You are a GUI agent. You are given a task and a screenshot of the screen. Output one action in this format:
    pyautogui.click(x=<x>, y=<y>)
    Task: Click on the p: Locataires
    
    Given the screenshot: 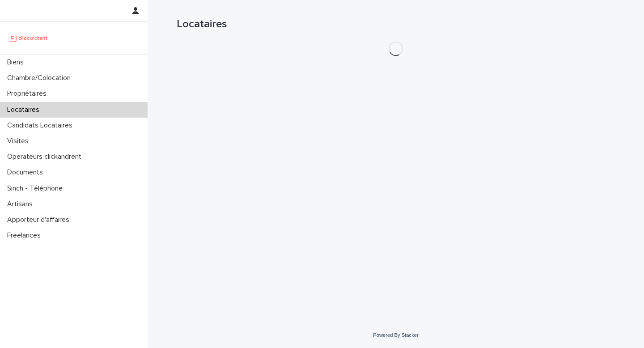 What is the action you would take?
    pyautogui.click(x=25, y=110)
    